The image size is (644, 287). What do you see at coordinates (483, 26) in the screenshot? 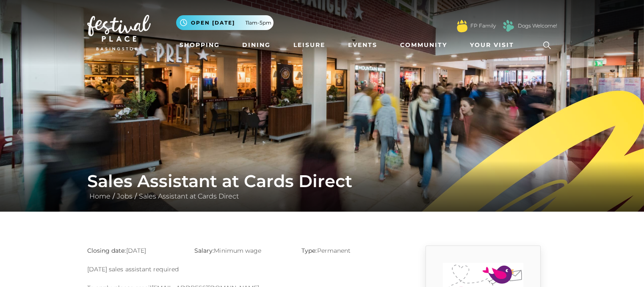
I see `a: FP Family` at bounding box center [483, 26].